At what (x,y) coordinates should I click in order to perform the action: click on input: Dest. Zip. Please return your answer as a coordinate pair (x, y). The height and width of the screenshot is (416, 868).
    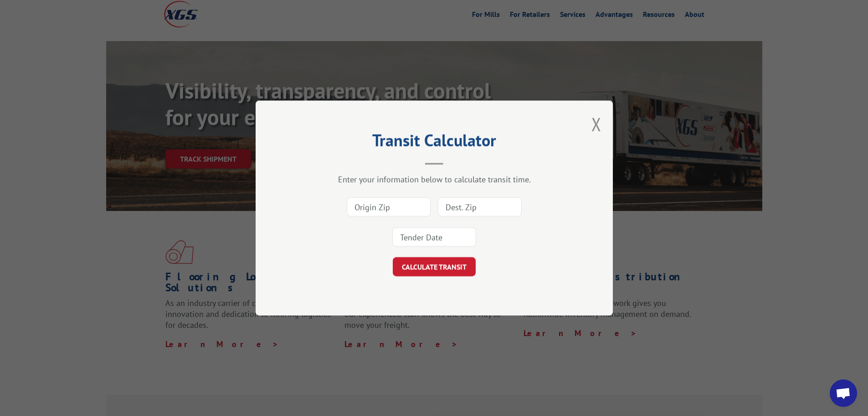
    Looking at the image, I should click on (480, 207).